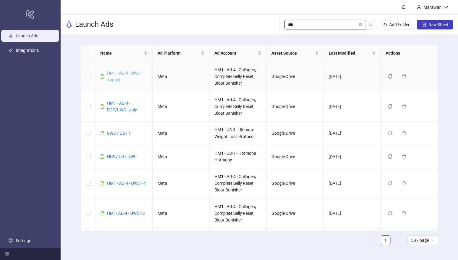 The height and width of the screenshot is (260, 458). Describe the element at coordinates (399, 25) in the screenshot. I see `span: Add Folder` at that location.